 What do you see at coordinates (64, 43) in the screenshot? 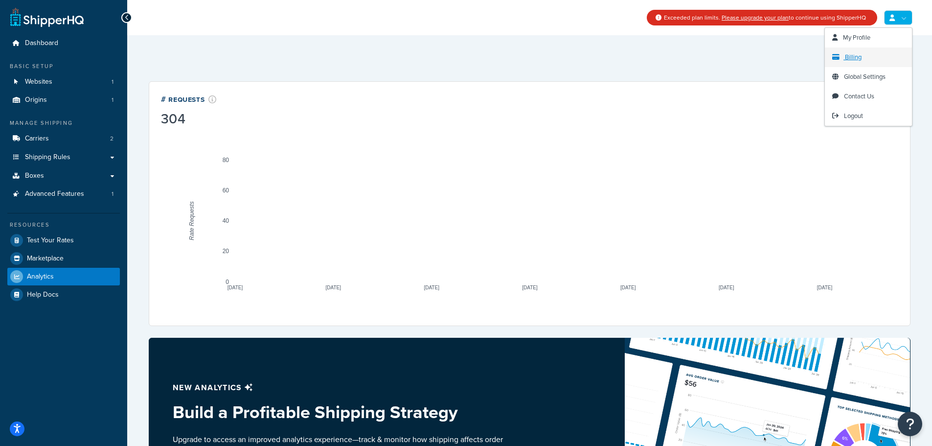
I see `li: Dashboard` at bounding box center [64, 43].